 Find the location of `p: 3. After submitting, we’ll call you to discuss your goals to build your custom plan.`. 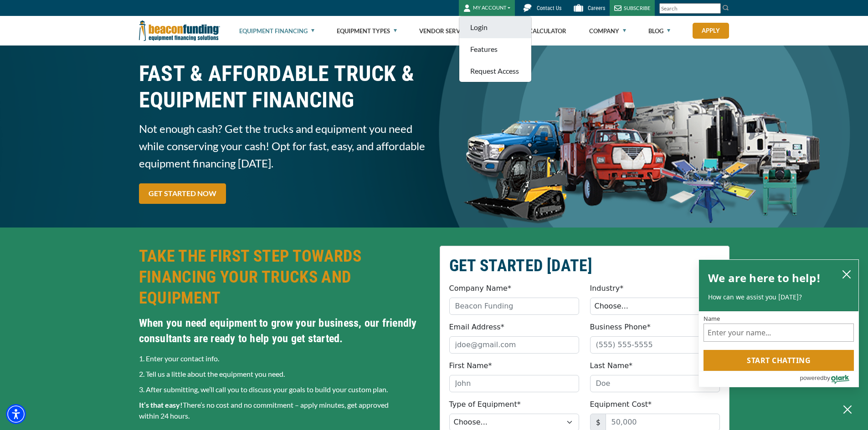

p: 3. After submitting, we’ll call you to discuss your goals to build your custom plan. is located at coordinates (284, 390).